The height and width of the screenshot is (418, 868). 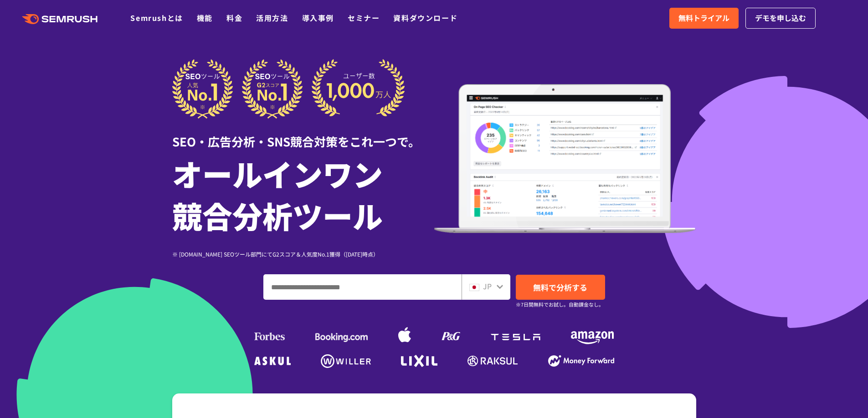 I want to click on a: 導入事例, so click(x=318, y=18).